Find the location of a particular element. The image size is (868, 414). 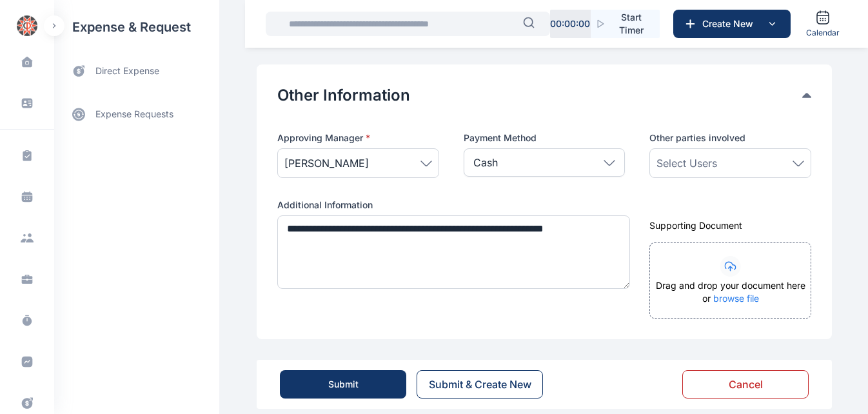

a: direct expense is located at coordinates (137, 71).